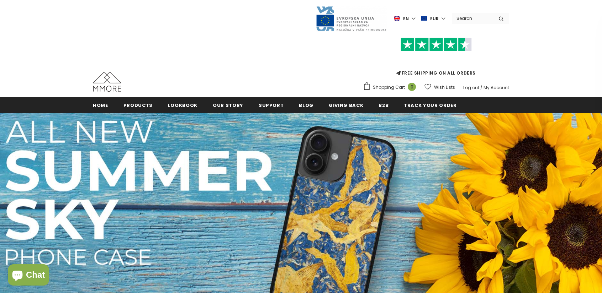  Describe the element at coordinates (138, 105) in the screenshot. I see `a: Products` at that location.